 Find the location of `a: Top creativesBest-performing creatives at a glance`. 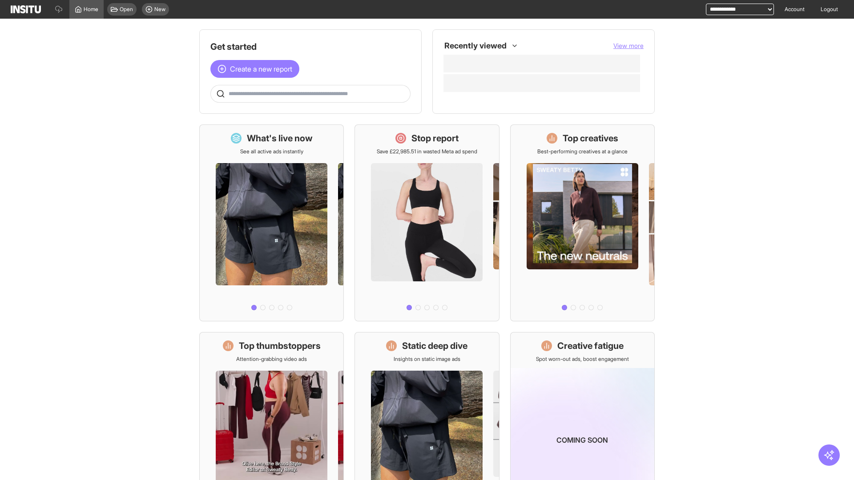

a: Top creativesBest-performing creatives at a glance is located at coordinates (582, 223).